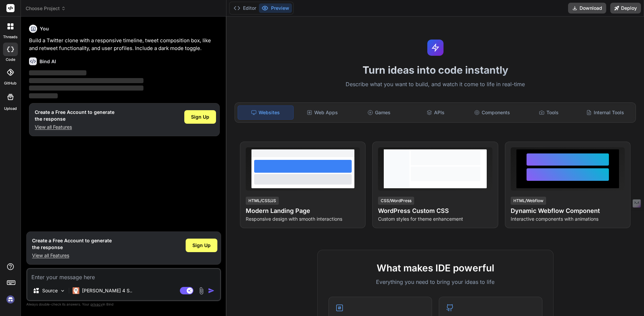  What do you see at coordinates (96, 304) in the screenshot?
I see `span: privacy` at bounding box center [96, 304].